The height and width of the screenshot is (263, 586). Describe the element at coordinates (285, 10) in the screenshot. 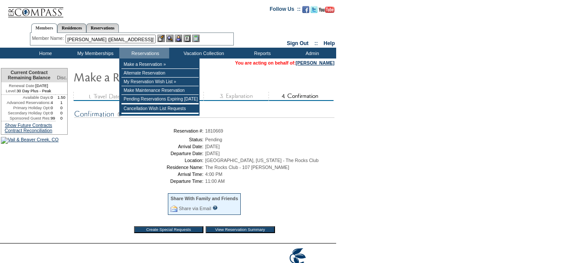

I see `td: Follow Us ::` at that location.